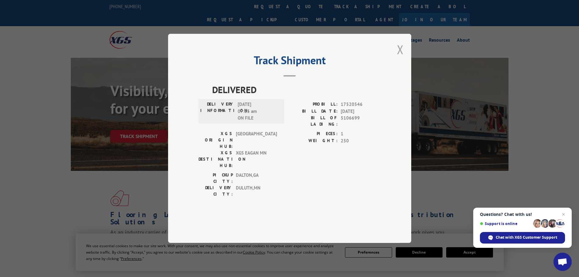  Describe the element at coordinates (216, 140) in the screenshot. I see `label: XGS ORIGIN HUB:` at that location.